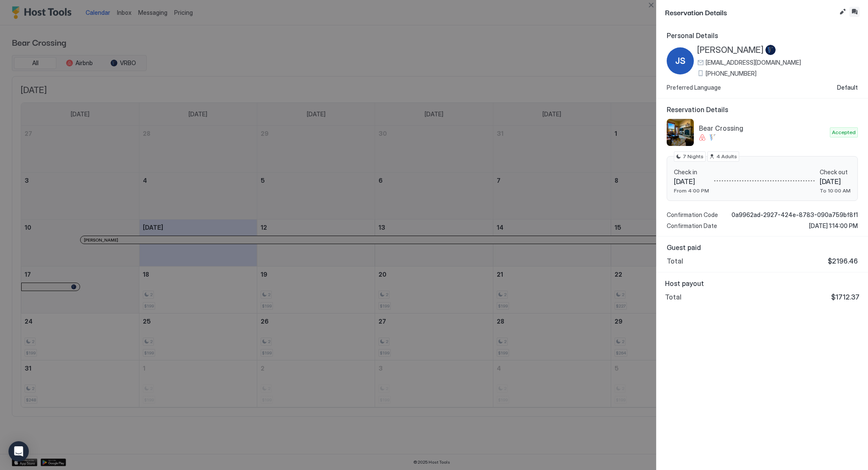  Describe the element at coordinates (854, 11) in the screenshot. I see `button: Inbox` at that location.